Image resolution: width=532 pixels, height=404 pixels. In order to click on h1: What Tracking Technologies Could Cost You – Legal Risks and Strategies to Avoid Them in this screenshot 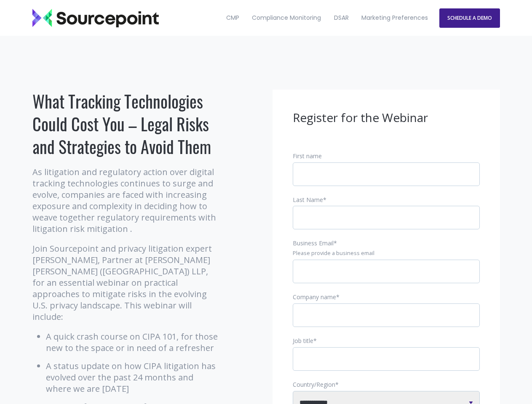, I will do `click(126, 124)`.